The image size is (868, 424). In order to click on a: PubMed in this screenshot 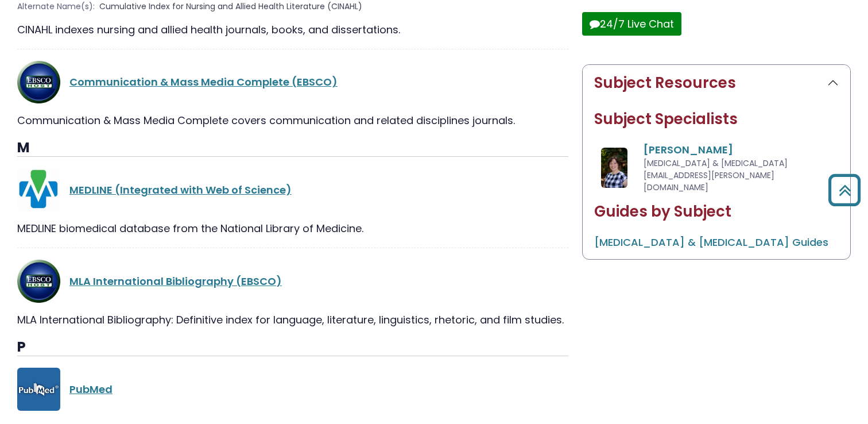, I will do `click(91, 389)`.